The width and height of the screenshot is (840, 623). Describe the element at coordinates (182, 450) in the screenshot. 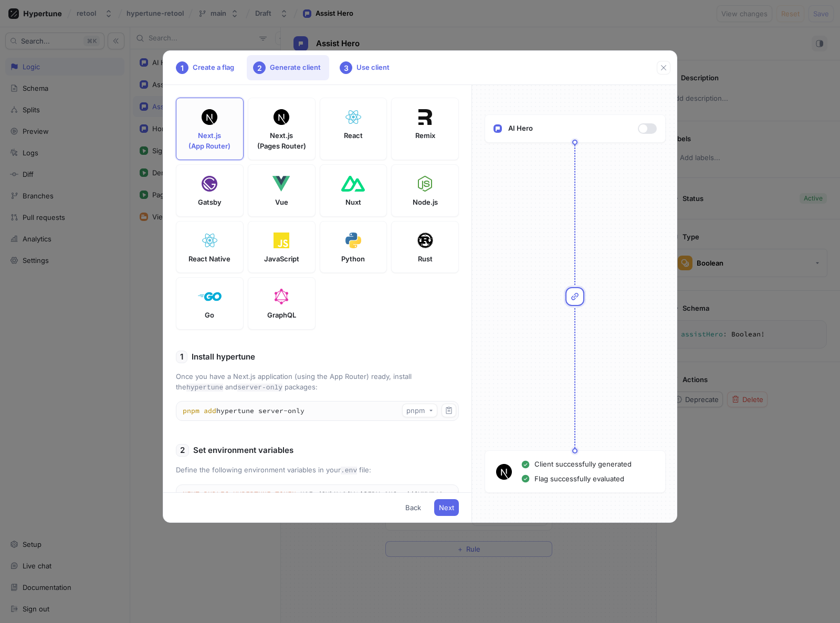

I see `p: 2` at that location.